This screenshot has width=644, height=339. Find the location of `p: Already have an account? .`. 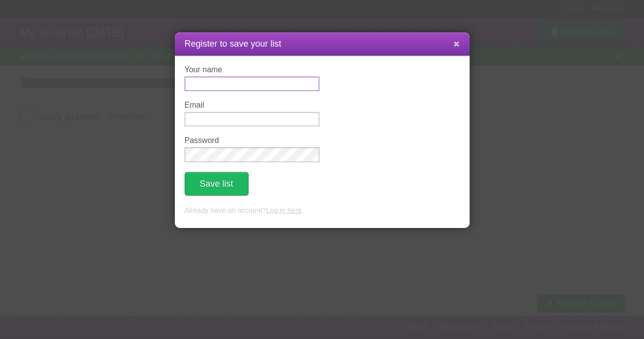

p: Already have an account? . is located at coordinates (322, 211).